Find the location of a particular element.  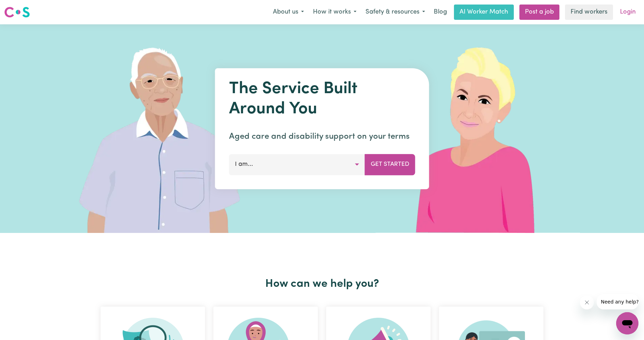

h2: How can we help you? is located at coordinates (322, 284).